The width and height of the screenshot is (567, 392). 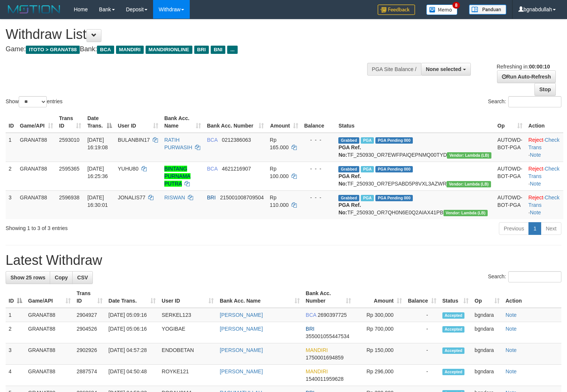 What do you see at coordinates (118, 227) in the screenshot?
I see `div: Showing 1 to 3 of 3 entries` at bounding box center [118, 227].